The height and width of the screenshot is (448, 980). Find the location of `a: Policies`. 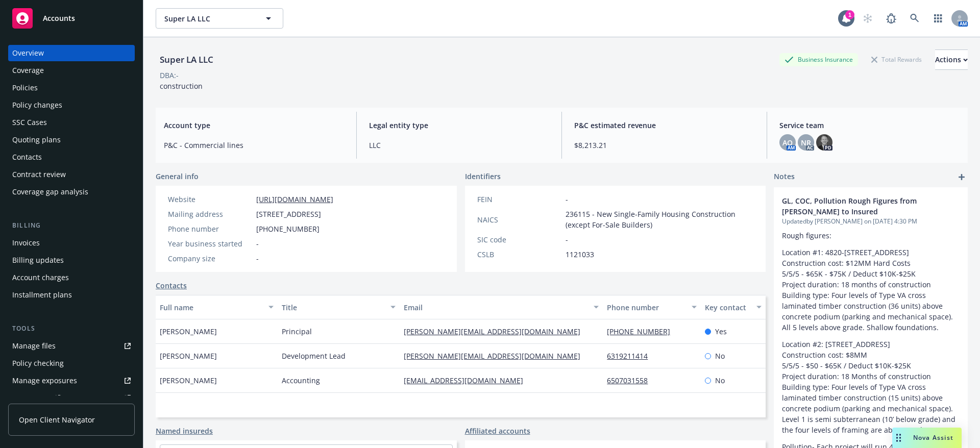

a: Policies is located at coordinates (71, 88).